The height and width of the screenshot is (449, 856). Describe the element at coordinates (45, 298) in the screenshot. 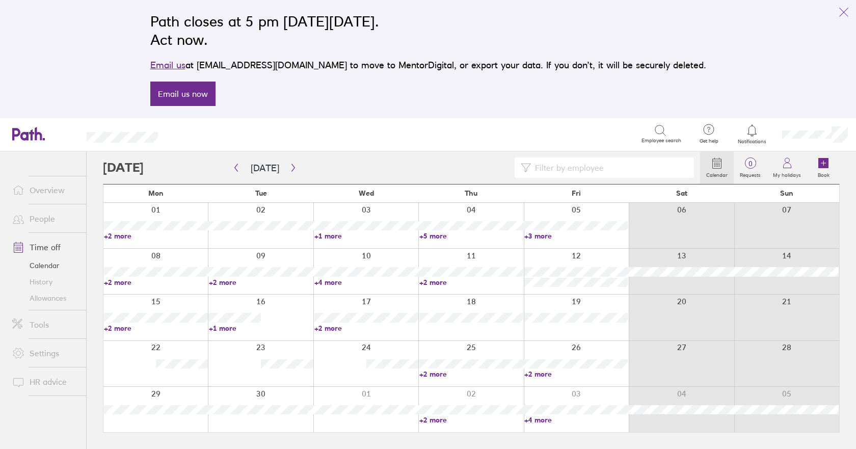

I see `a: Allowances` at that location.